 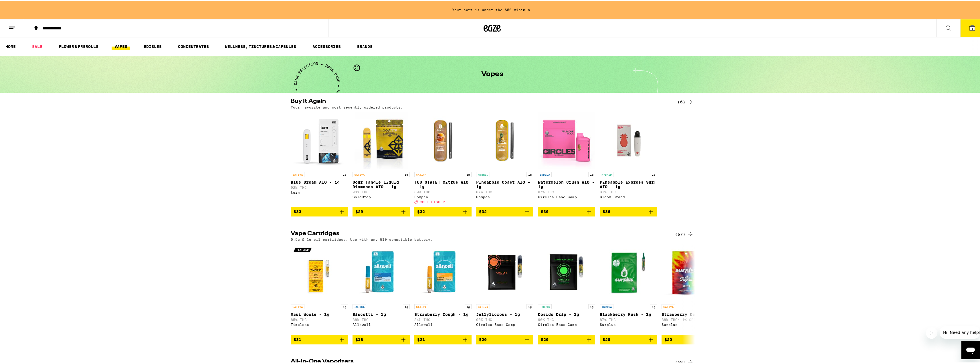 I want to click on a: Open page for Pineapple Express Surf AIO - 1g from Bloom Brand, so click(x=628, y=159).